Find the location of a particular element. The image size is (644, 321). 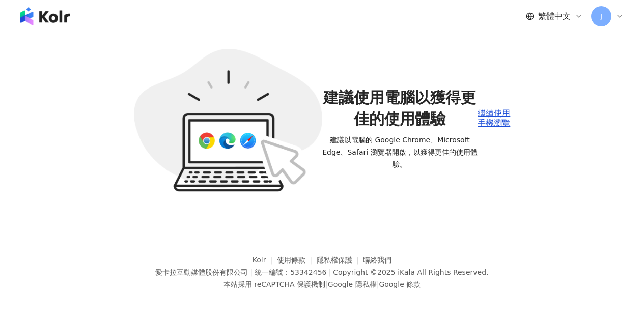

div: 愛卡拉互動媒體股份有限公司 is located at coordinates (202, 272).